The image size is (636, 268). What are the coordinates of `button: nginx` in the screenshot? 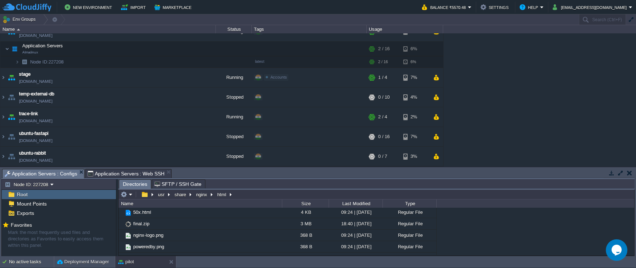 It's located at (202, 195).